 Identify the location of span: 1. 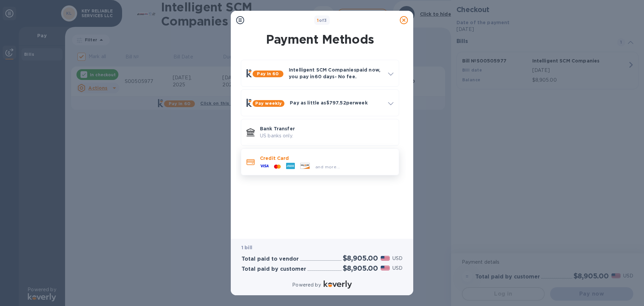
(318, 20).